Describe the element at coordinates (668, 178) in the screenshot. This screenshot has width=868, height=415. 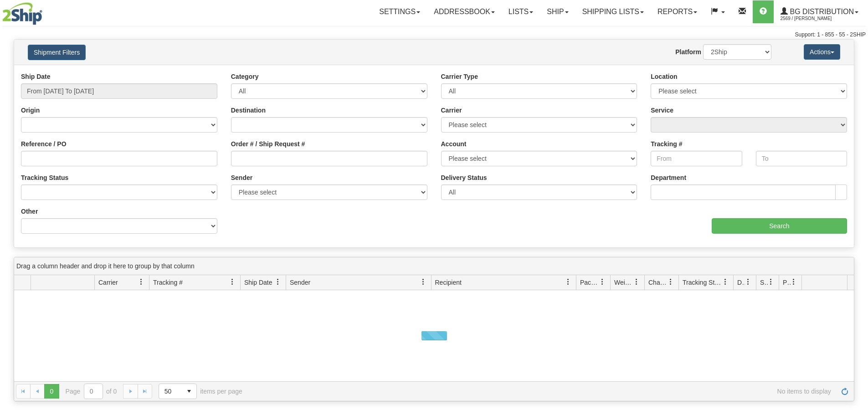
I see `label: Department` at that location.